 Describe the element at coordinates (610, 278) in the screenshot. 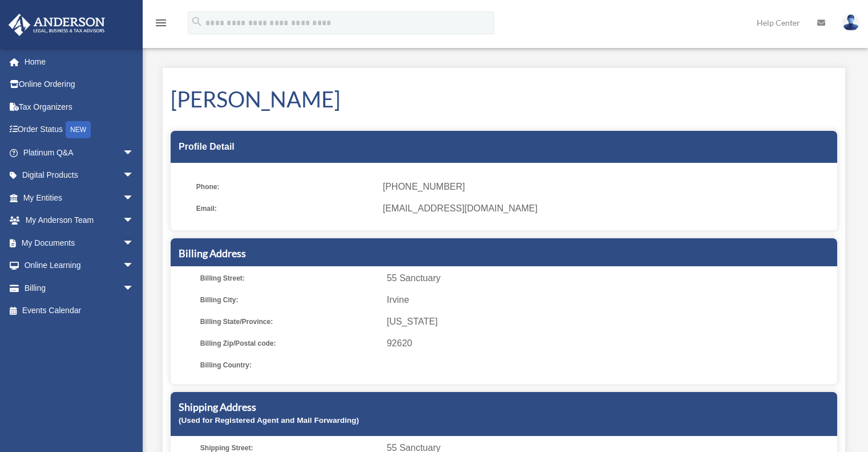

I see `span: 55 Sanctuary` at that location.